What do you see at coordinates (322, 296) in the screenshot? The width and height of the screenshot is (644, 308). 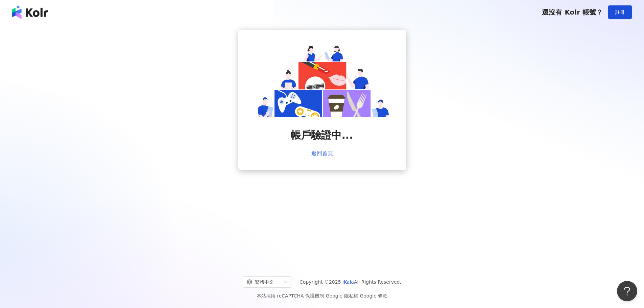 I see `span: 本站採用 reCAPTCHA 保護機制` at bounding box center [322, 296].